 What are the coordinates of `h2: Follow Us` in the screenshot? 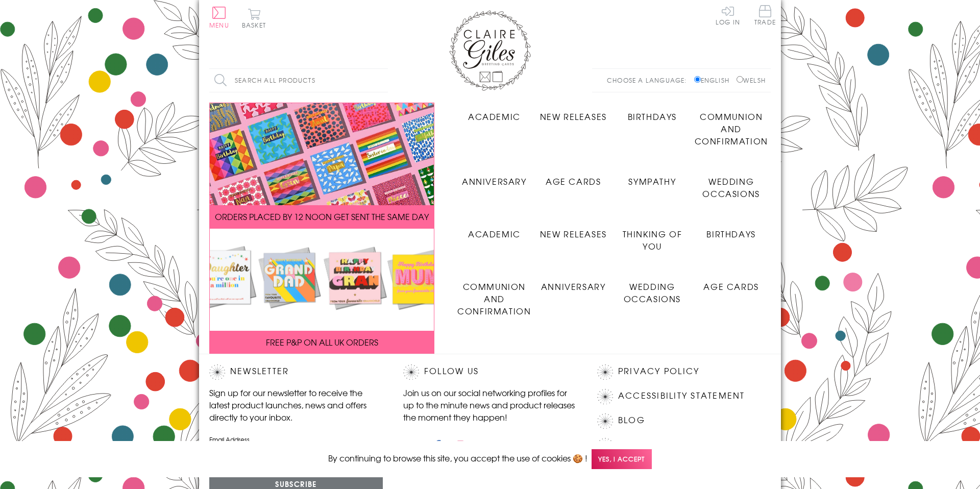 It's located at (490, 372).